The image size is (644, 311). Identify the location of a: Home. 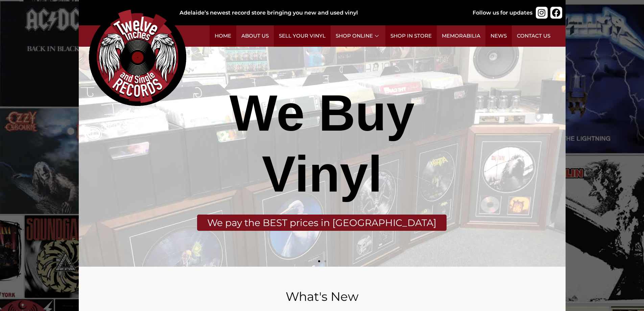
(223, 36).